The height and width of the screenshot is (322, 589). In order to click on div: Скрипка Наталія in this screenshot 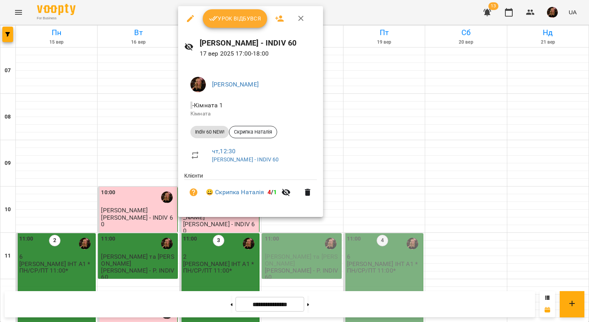, I will do `click(253, 132)`.